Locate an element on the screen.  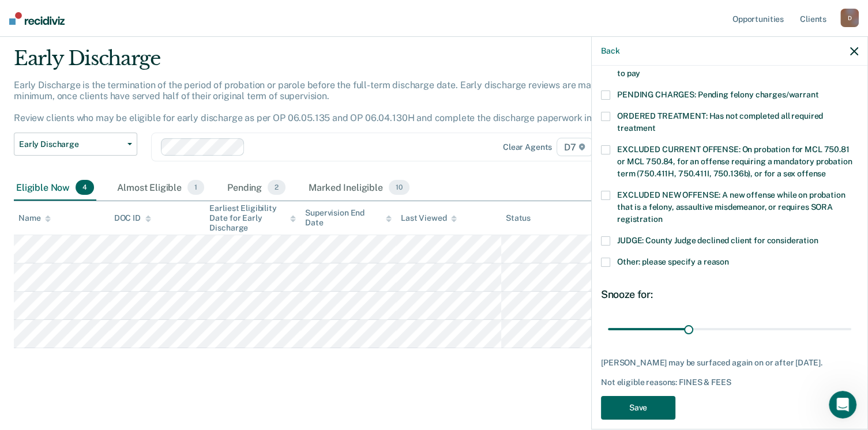
div: Not eligible reasons: FINES & FEES is located at coordinates (729, 382).